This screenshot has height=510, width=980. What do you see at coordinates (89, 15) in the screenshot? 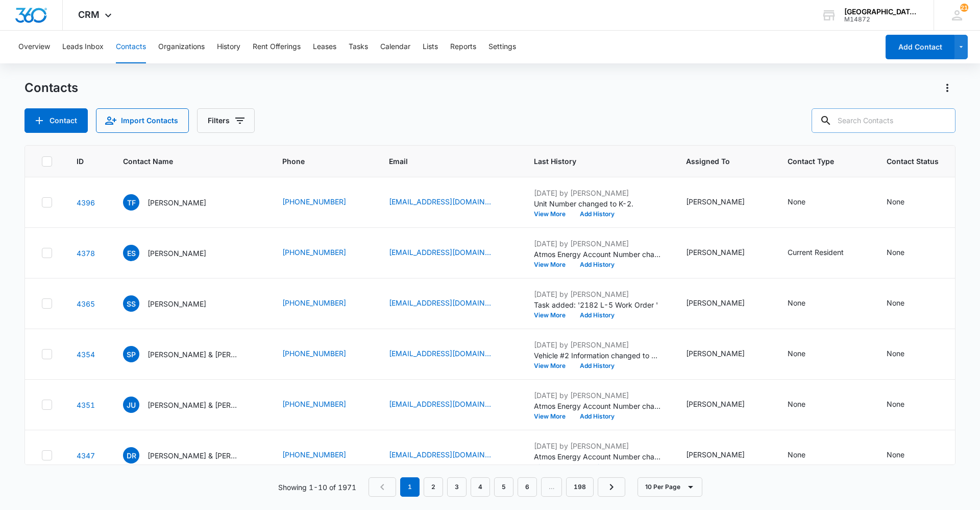
I see `span: CRM` at bounding box center [89, 15].